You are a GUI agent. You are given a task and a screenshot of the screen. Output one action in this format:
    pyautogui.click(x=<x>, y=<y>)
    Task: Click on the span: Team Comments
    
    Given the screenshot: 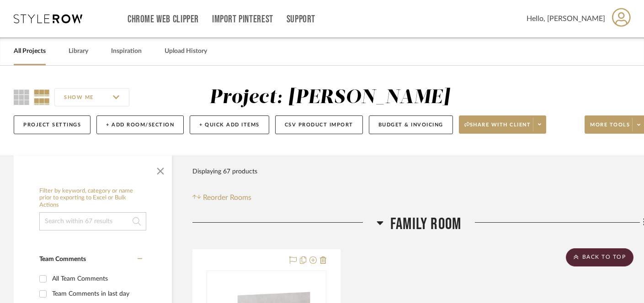 What is the action you would take?
    pyautogui.click(x=63, y=259)
    